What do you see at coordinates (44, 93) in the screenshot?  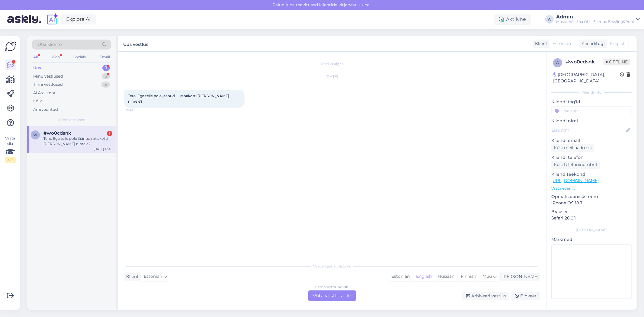 I see `div: AI Assistent` at bounding box center [44, 93].